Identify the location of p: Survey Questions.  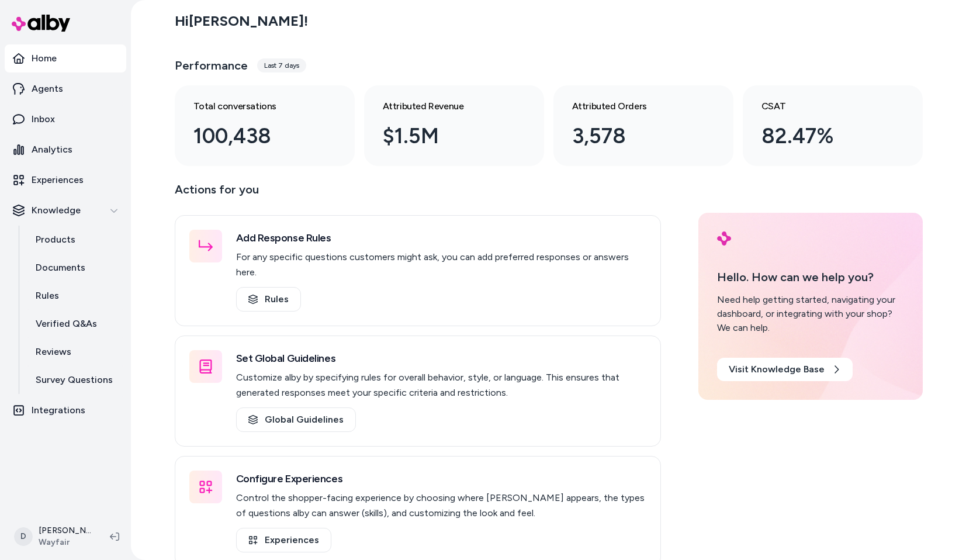
(75, 379).